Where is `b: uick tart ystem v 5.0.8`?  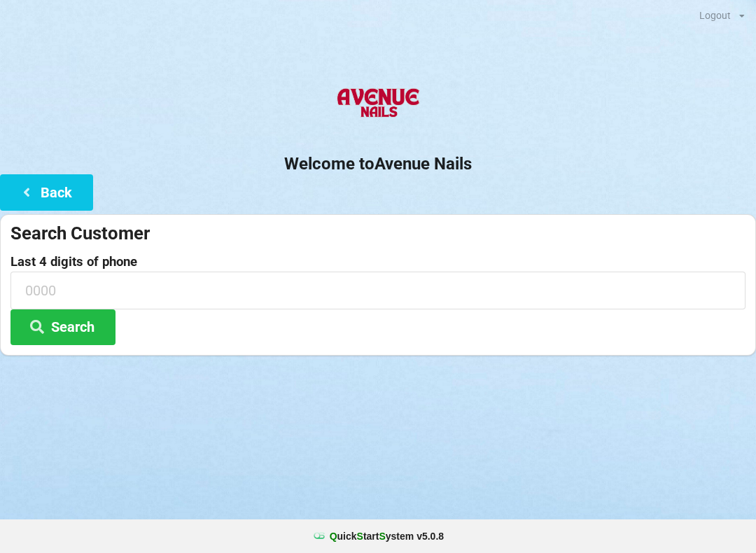 b: uick tart ystem v 5.0.8 is located at coordinates (386, 536).